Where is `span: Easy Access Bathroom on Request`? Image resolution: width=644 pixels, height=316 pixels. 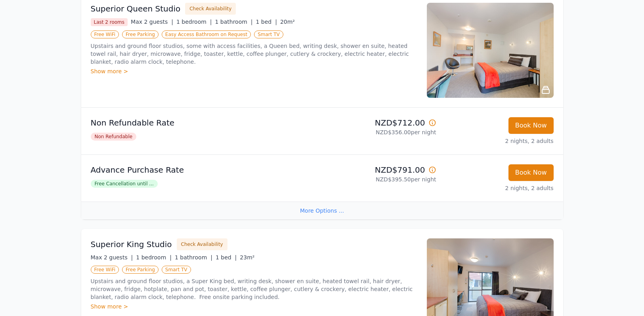 span: Easy Access Bathroom on Request is located at coordinates (206, 35).